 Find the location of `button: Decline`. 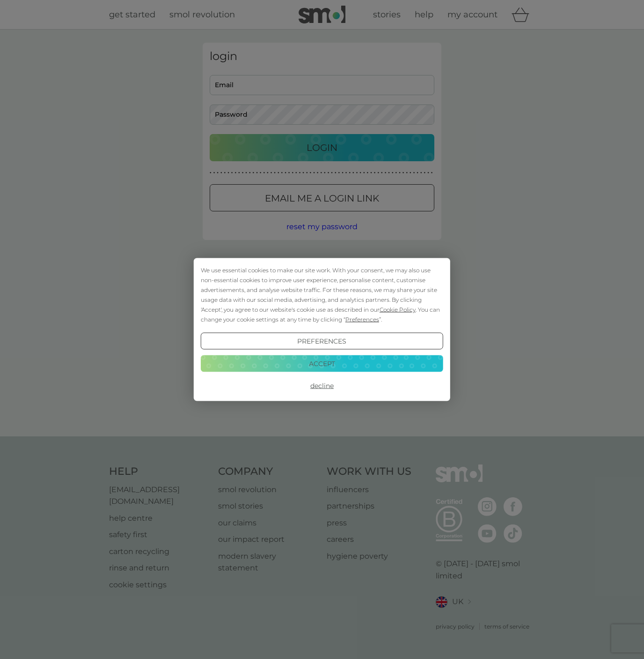

button: Decline is located at coordinates (322, 386).